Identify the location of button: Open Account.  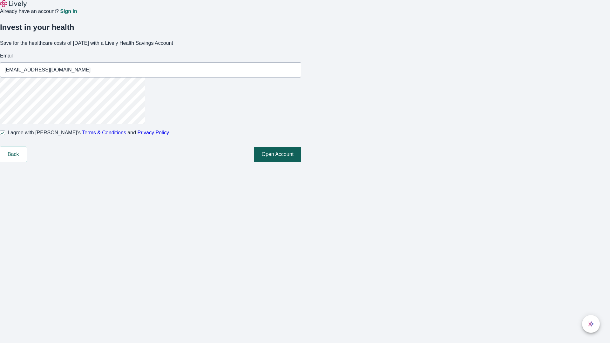
(277, 154).